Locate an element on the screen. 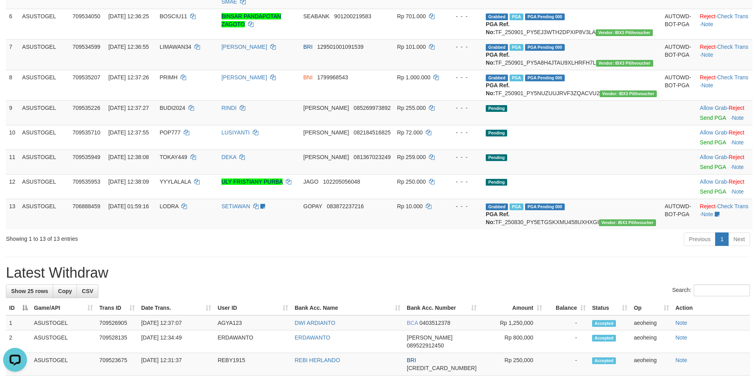 This screenshot has height=378, width=756. td: 11 is located at coordinates (12, 162).